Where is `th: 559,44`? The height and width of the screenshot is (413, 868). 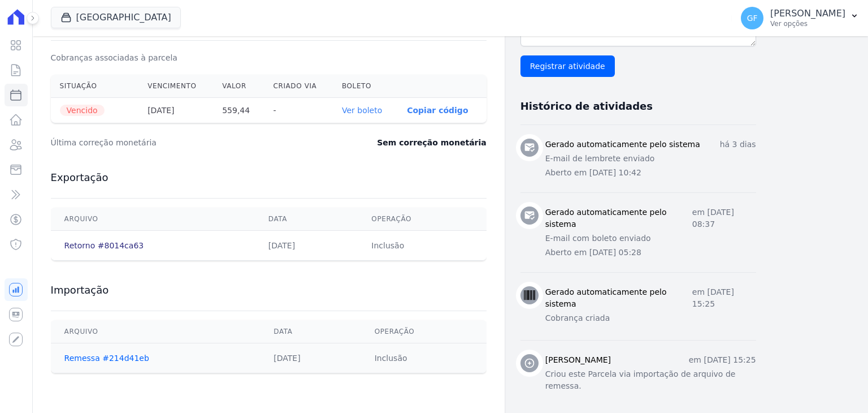 th: 559,44 is located at coordinates (238, 110).